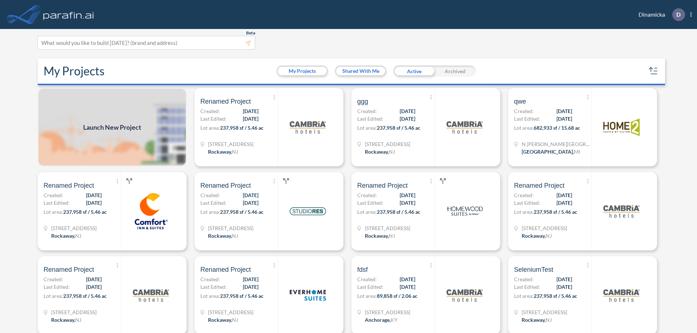 The image size is (697, 333). I want to click on img: add, so click(112, 127).